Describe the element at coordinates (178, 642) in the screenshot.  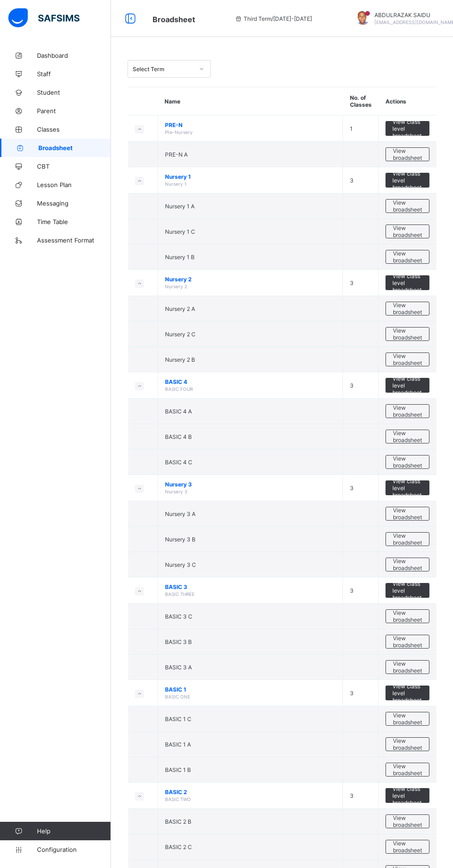
I see `span: BASIC 3 B` at that location.